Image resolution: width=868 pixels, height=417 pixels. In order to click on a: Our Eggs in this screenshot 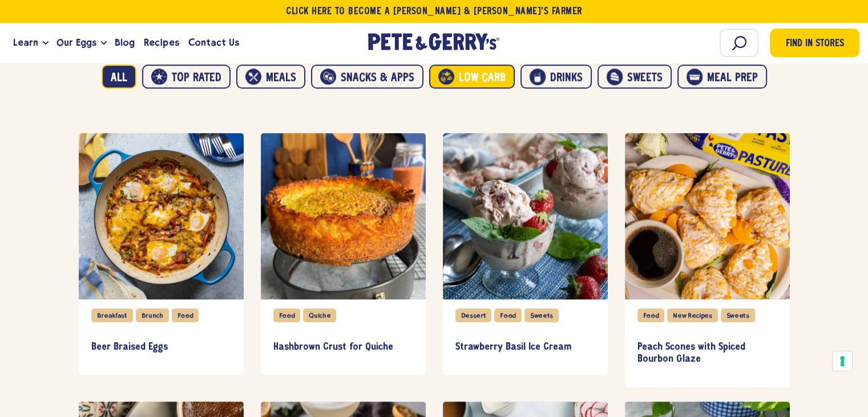, I will do `click(76, 43)`.